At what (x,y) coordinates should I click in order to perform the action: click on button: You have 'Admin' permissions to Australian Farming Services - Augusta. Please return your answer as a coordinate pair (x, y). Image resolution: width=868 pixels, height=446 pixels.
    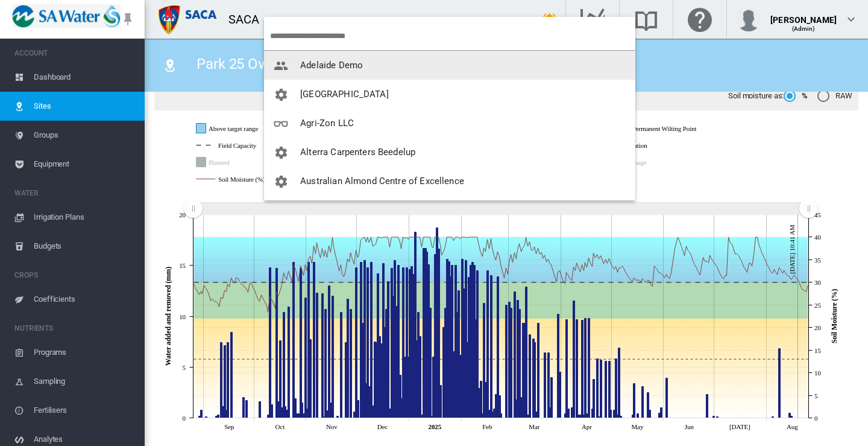
    Looking at the image, I should click on (449, 210).